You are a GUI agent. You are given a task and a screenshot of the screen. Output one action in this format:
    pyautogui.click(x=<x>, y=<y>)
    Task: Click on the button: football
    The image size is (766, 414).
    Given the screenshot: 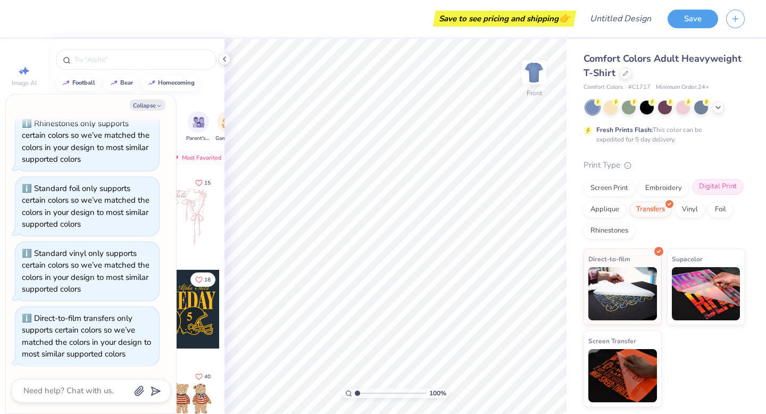 What is the action you would take?
    pyautogui.click(x=78, y=83)
    